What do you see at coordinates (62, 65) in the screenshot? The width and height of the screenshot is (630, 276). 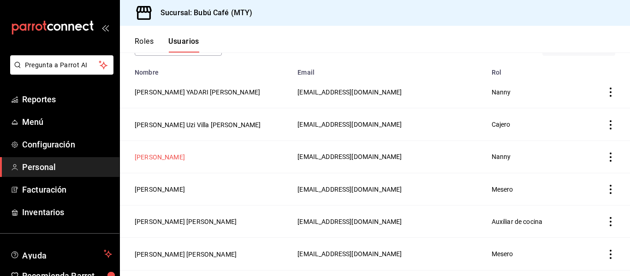 I see `span: Pregunta a Parrot AI` at bounding box center [62, 65].